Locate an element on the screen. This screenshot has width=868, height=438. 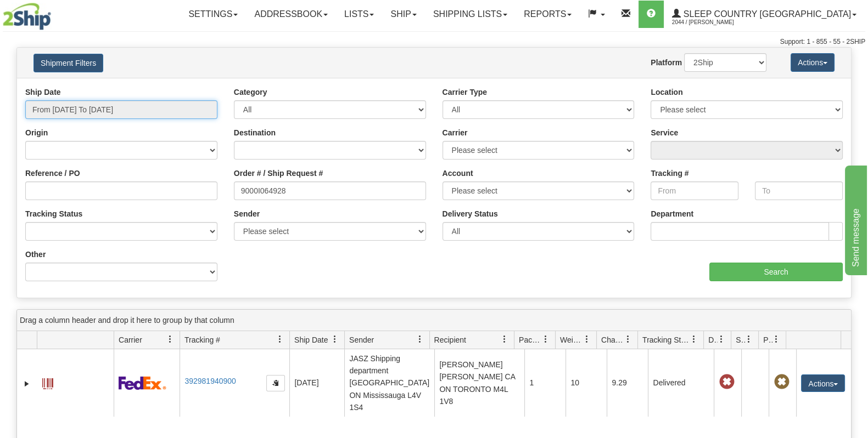
span: Shipment Issues is located at coordinates (740, 340).